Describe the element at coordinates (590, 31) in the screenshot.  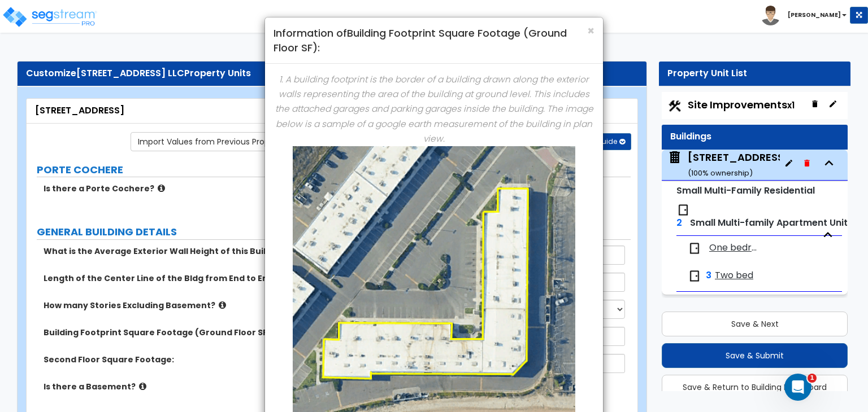
I see `button: Close` at that location.